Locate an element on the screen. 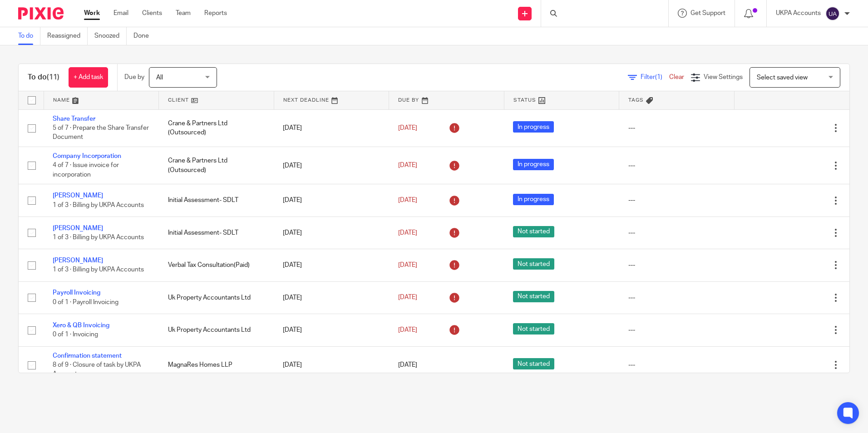  a: Reassigned is located at coordinates (67, 36).